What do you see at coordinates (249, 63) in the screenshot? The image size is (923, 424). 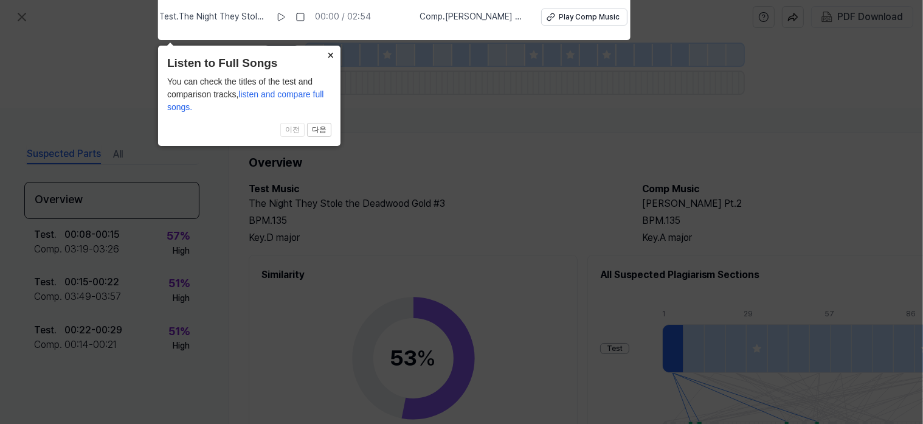 I see `header: Listen to Full Songs` at bounding box center [249, 63].